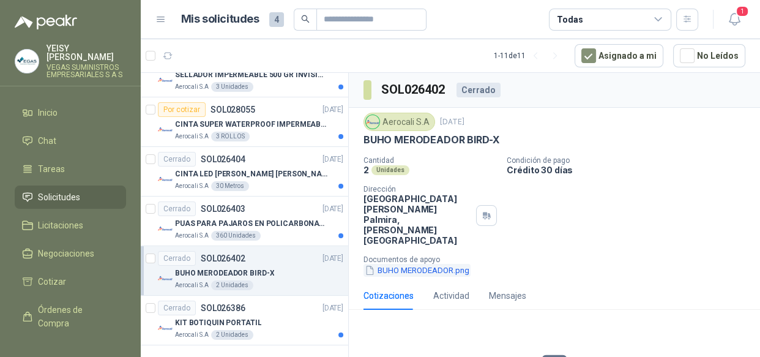  I want to click on a: Negociaciones, so click(70, 253).